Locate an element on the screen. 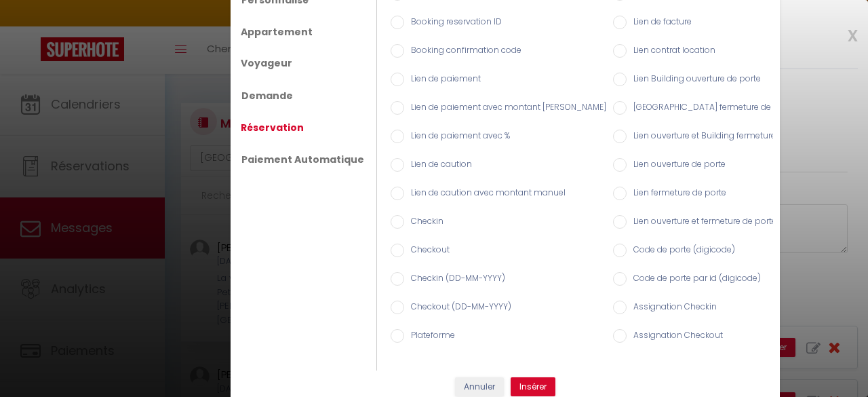 Image resolution: width=868 pixels, height=397 pixels. label: Booking reservation ID is located at coordinates (453, 23).